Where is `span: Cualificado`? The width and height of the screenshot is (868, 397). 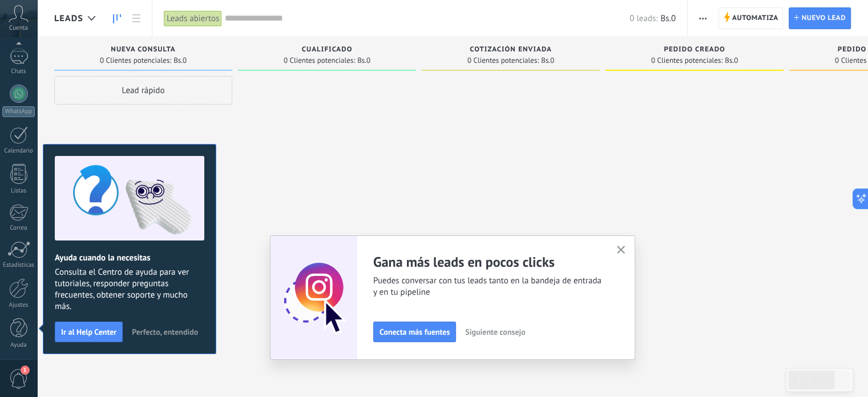 span: Cualificado is located at coordinates (327, 49).